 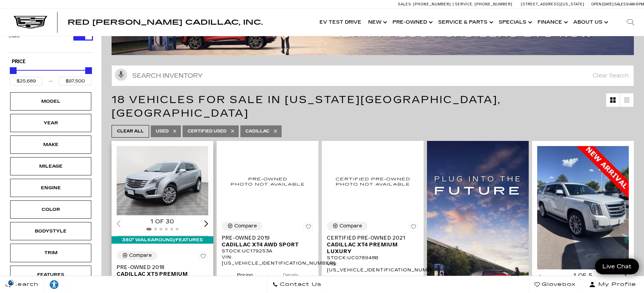 What do you see at coordinates (51, 275) in the screenshot?
I see `div: Features` at bounding box center [51, 275].